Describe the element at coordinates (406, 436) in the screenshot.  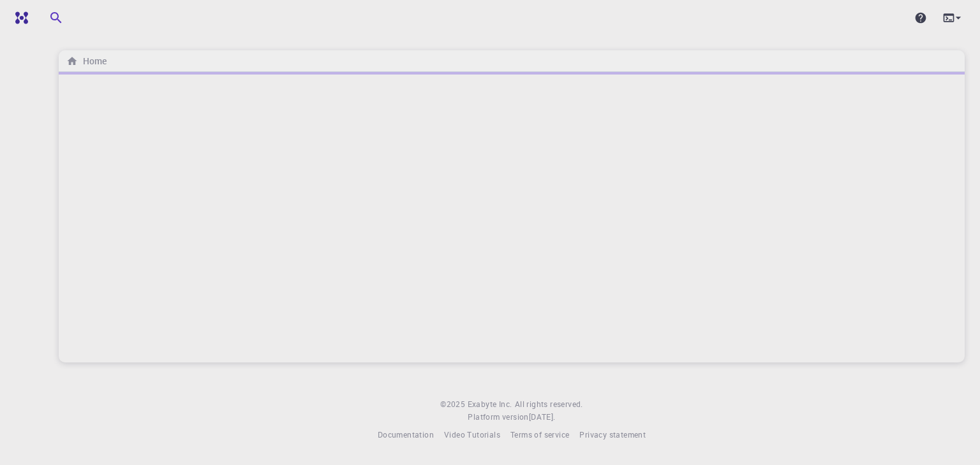
I see `a: Documentation` at that location.